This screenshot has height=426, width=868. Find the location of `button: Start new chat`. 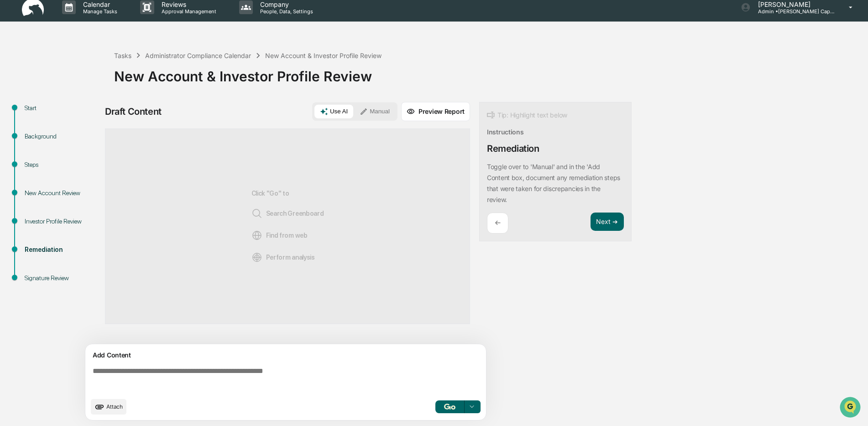

button: Start new chat is located at coordinates (160, 78).